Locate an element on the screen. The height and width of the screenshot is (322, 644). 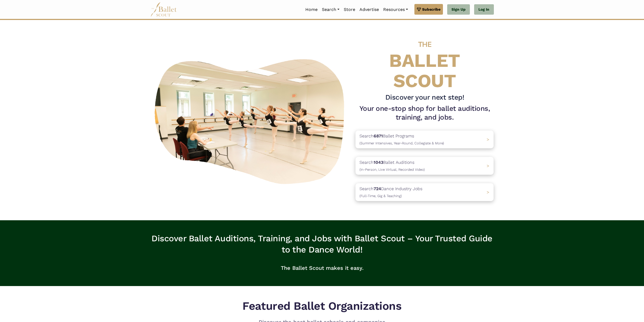
h3: Discover your next step! is located at coordinates (425, 97).